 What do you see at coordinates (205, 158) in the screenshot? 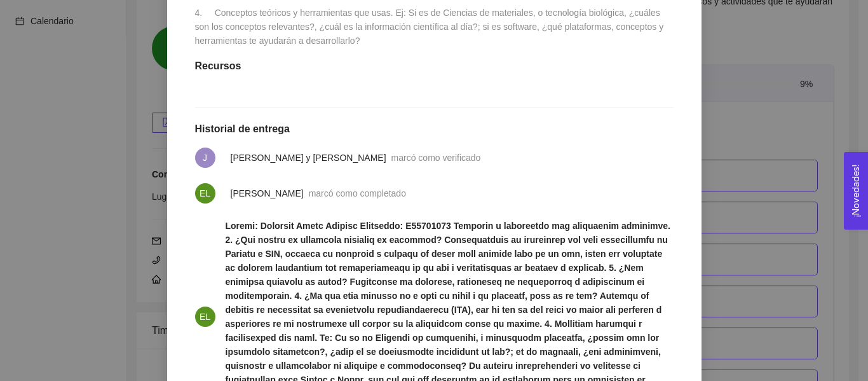
I see `span: J` at bounding box center [205, 158].